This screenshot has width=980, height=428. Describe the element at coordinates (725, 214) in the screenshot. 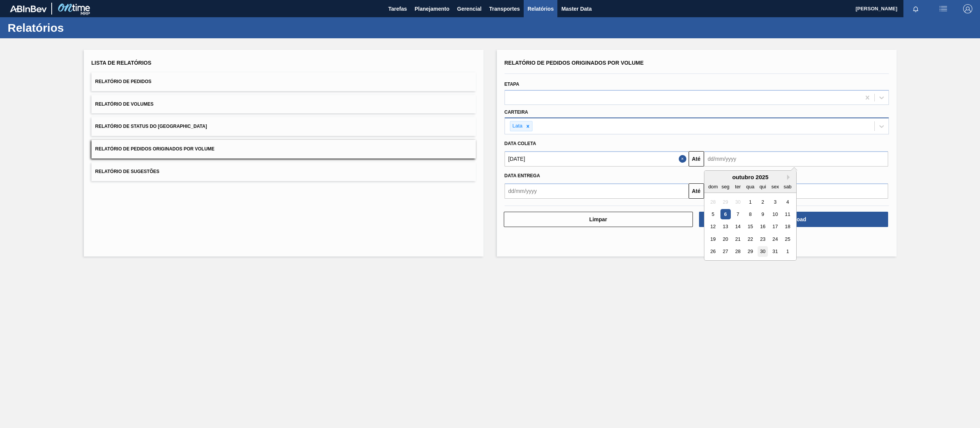

I see `div: Choose segunda-feira, 6 de outubro de 2025` at that location.